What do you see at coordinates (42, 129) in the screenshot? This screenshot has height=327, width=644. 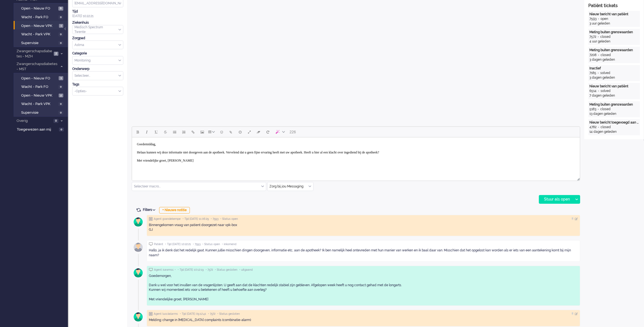 I see `a: Toegewezen aan mij 0` at bounding box center [42, 129].